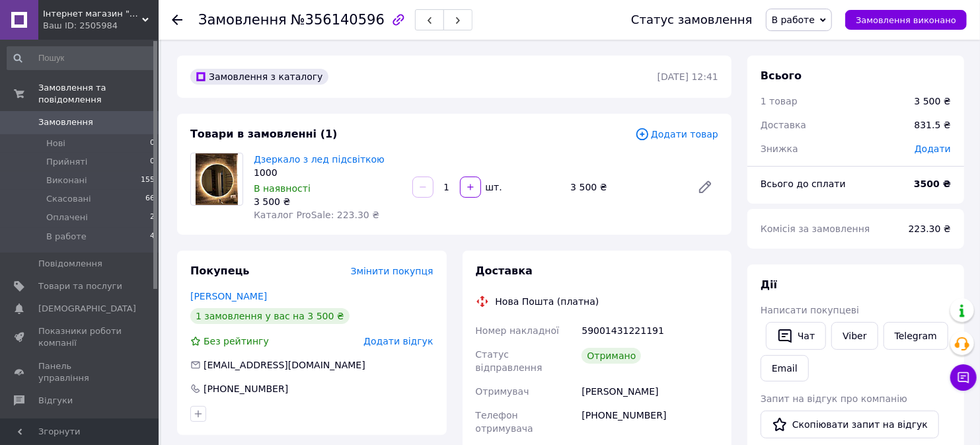 This screenshot has height=445, width=980. Describe the element at coordinates (816, 229) in the screenshot. I see `span: Комісія за замовлення` at that location.